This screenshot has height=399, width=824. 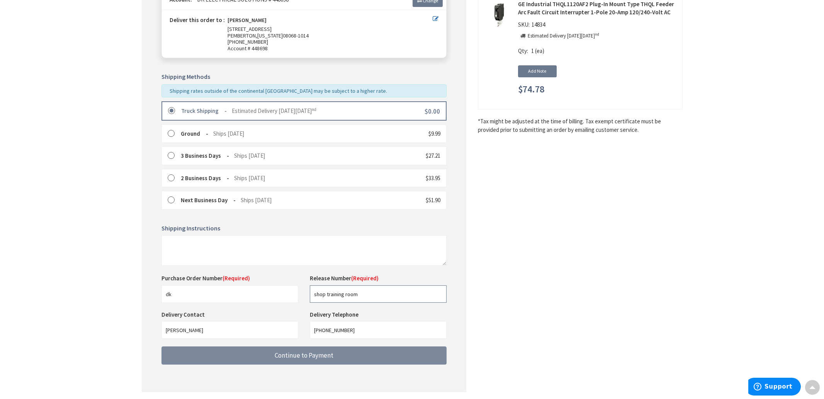 What do you see at coordinates (335, 314) in the screenshot?
I see `label: Delivery Telephone` at bounding box center [335, 314].